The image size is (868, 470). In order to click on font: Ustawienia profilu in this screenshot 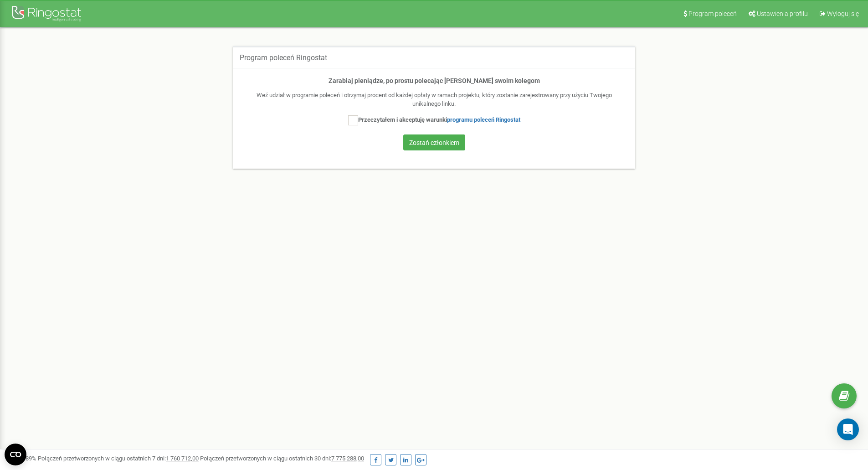, I will do `click(783, 14)`.